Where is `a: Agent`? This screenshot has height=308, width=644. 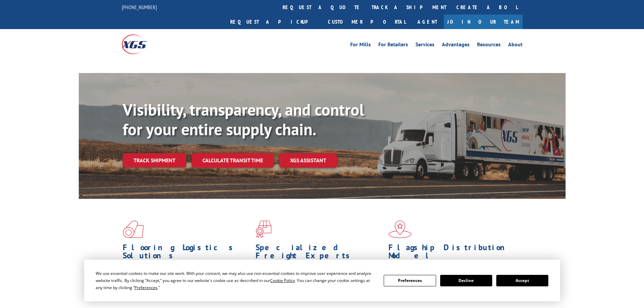
a: Agent is located at coordinates (427, 22).